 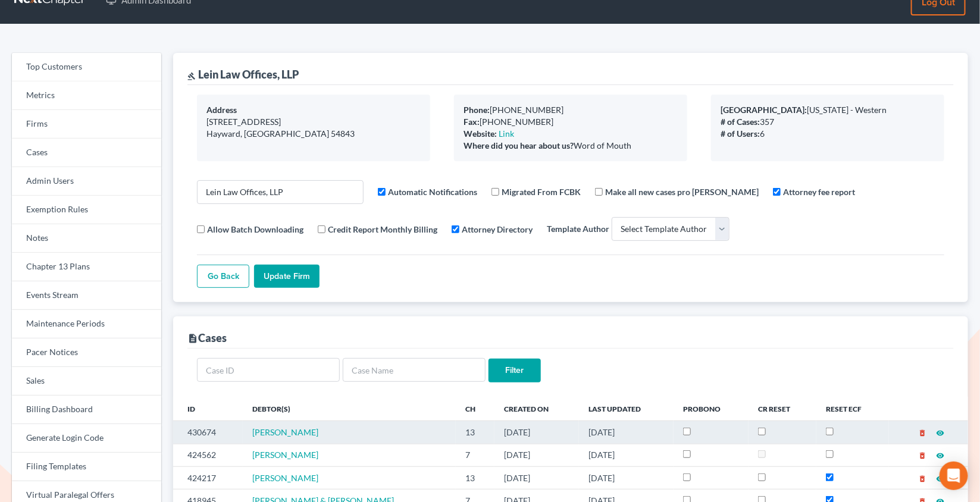 What do you see at coordinates (86, 124) in the screenshot?
I see `a: Firms` at bounding box center [86, 124].